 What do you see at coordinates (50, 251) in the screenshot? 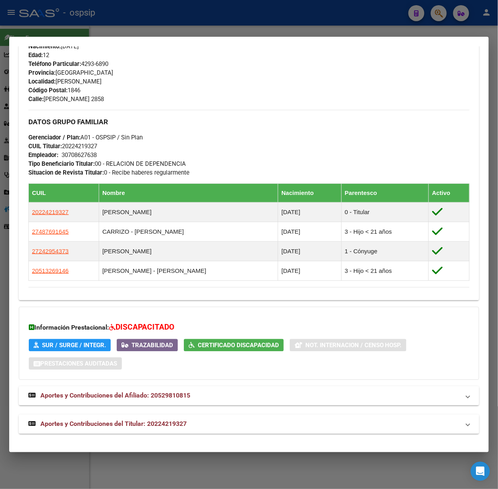
I see `span: 27242954373` at bounding box center [50, 251].